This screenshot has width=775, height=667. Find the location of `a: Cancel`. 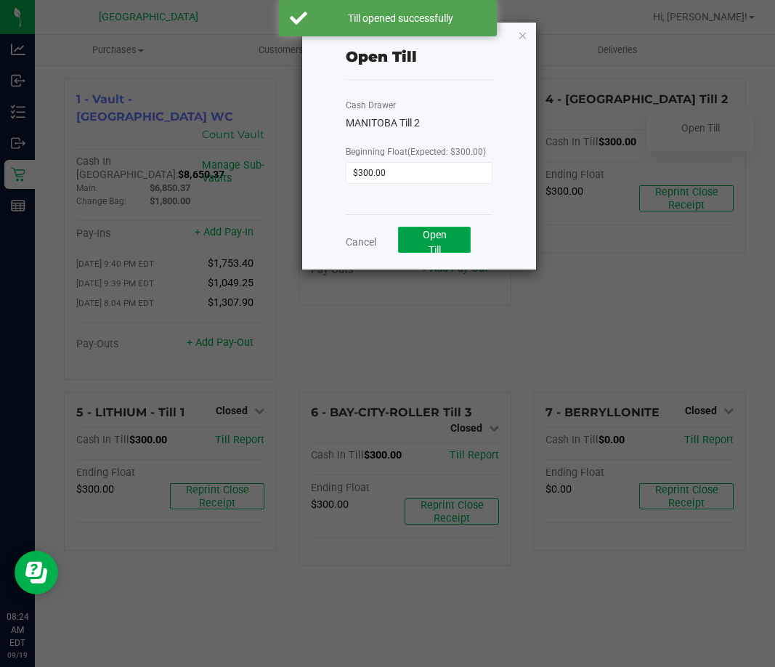

a: Cancel is located at coordinates (361, 242).